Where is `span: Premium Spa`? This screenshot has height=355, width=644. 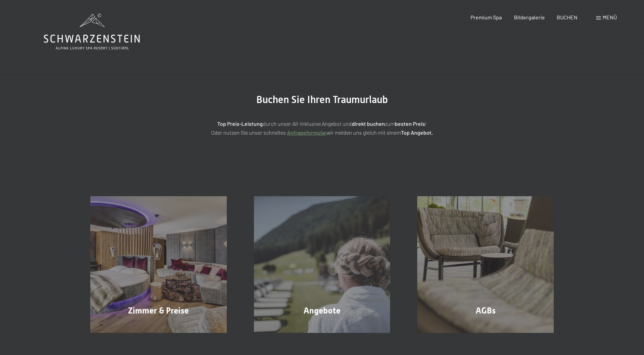
span: Premium Spa is located at coordinates (486, 17).